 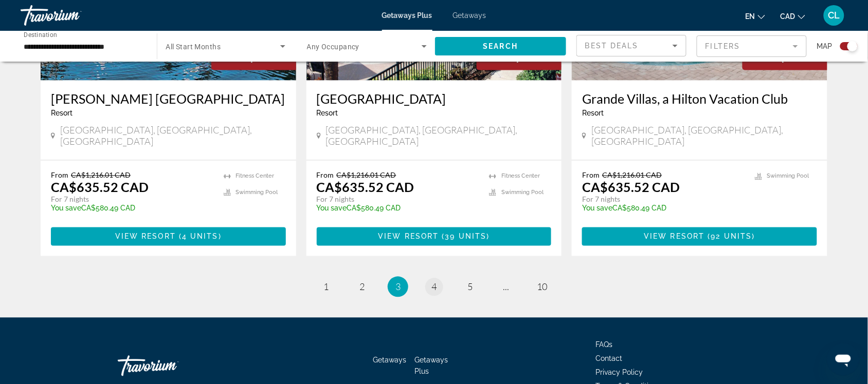 I want to click on button: User Menu, so click(x=834, y=16).